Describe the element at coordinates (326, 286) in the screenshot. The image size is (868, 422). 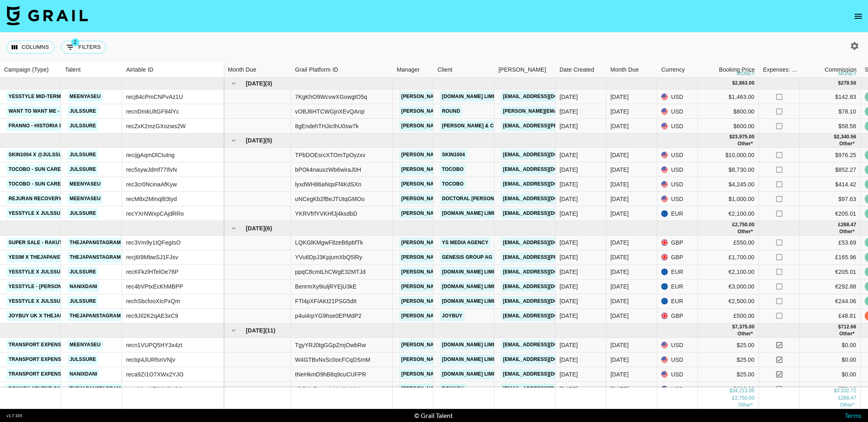
I see `div: BenrmXy9iuljRYEjU3kE` at that location.